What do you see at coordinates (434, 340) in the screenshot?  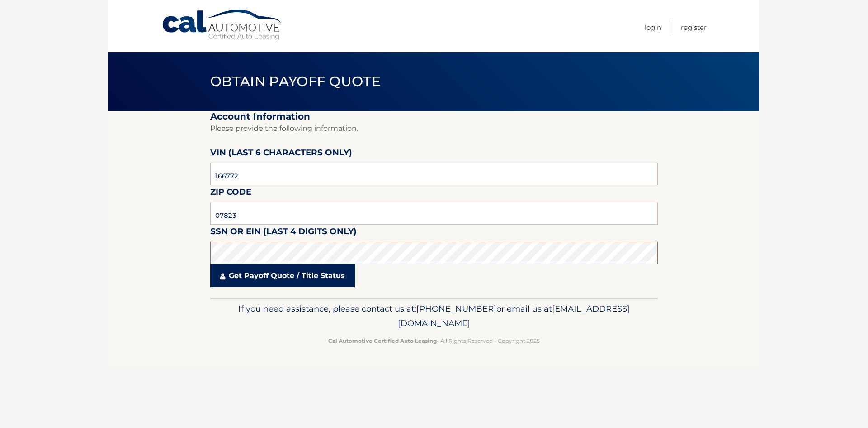 I see `p: - All Rights Reserved - Copyright 2025` at bounding box center [434, 340].